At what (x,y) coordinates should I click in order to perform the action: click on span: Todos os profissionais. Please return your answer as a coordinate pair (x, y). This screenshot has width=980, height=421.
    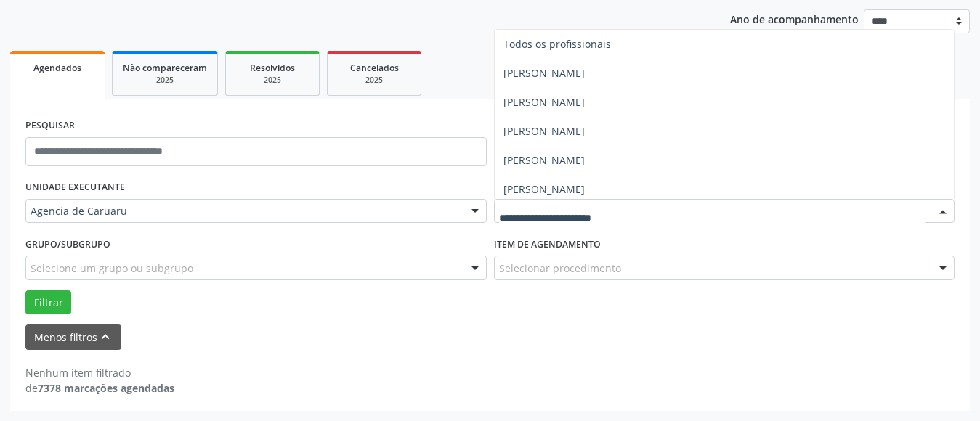
    Looking at the image, I should click on (557, 43).